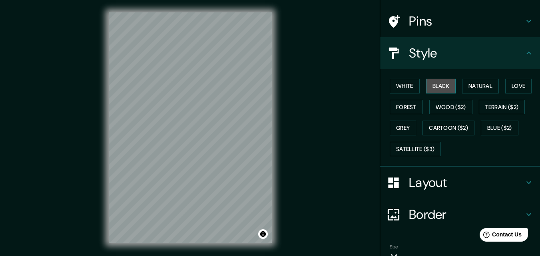 This screenshot has width=540, height=256. What do you see at coordinates (405, 86) in the screenshot?
I see `button: White` at bounding box center [405, 86].